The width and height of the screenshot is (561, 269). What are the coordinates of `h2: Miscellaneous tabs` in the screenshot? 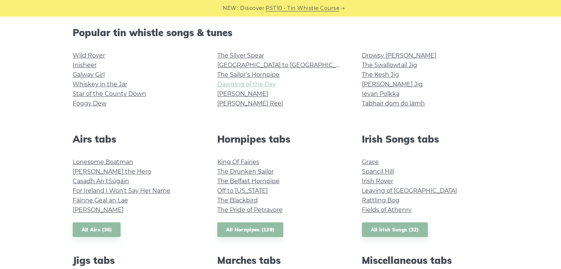 It's located at (426, 261).